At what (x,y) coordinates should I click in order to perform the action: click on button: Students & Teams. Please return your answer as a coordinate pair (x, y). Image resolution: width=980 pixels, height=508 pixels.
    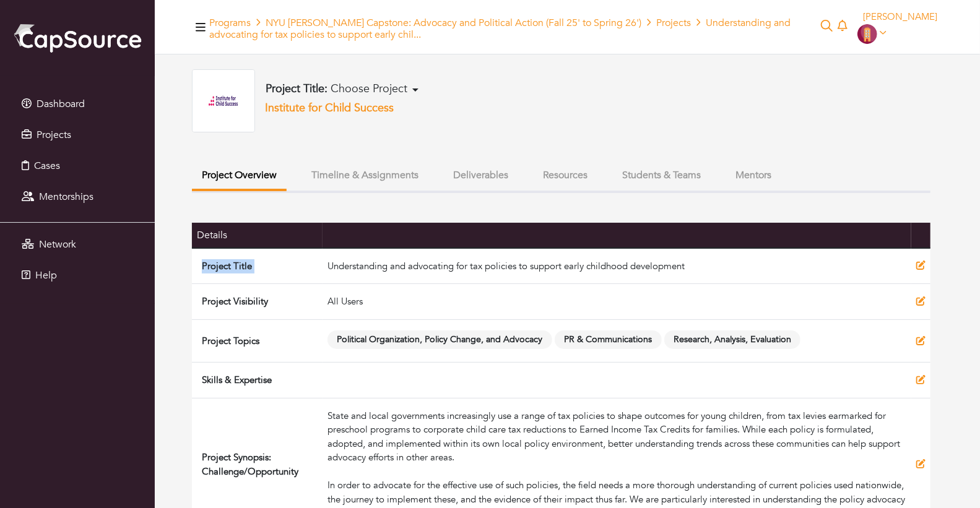
    Looking at the image, I should click on (661, 175).